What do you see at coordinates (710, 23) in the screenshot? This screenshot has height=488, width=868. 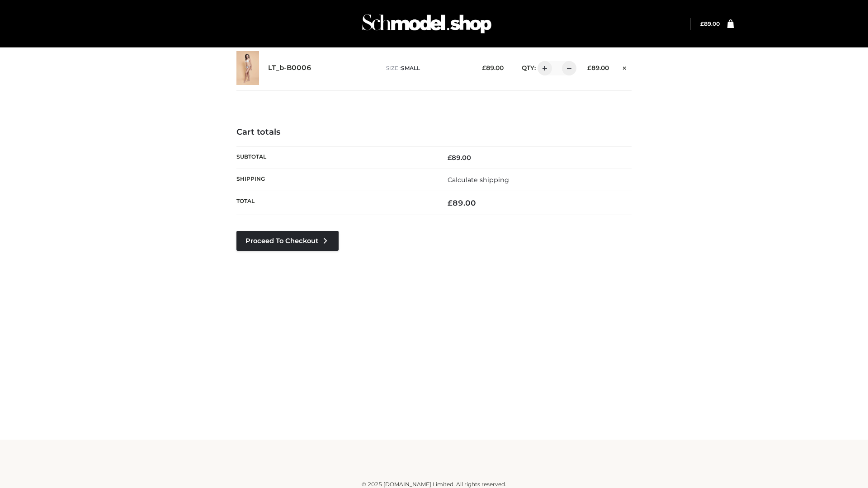 I see `a: £89.00` at bounding box center [710, 23].